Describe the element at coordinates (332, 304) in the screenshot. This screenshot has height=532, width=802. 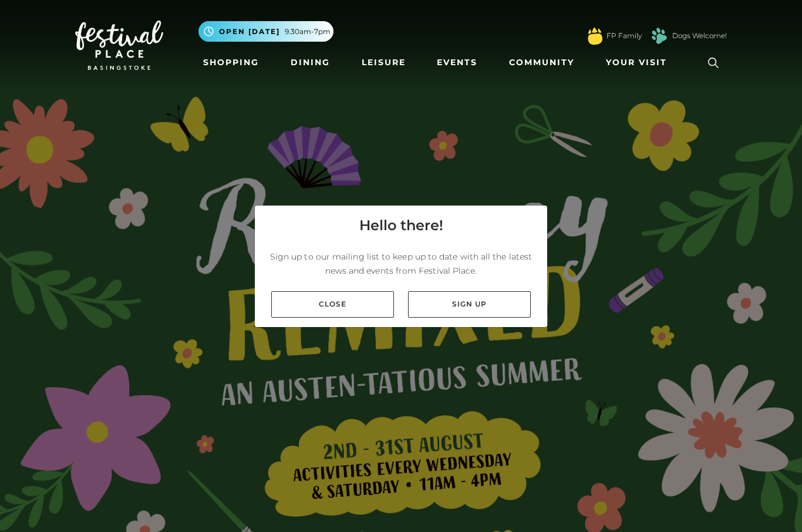
I see `a: Close` at that location.